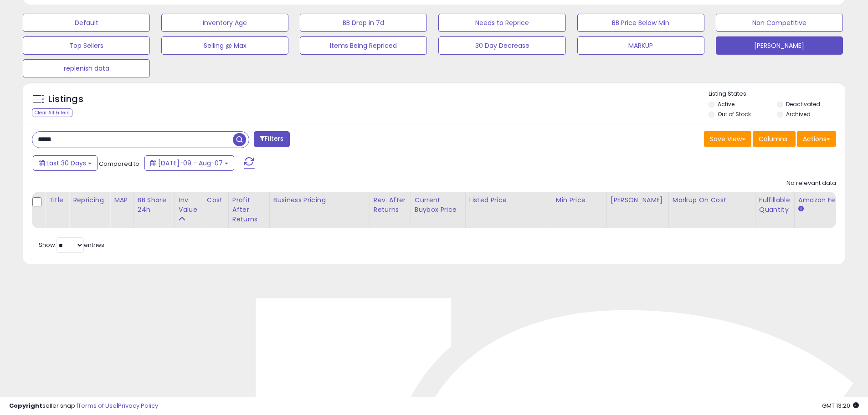 This screenshot has height=415, width=868. What do you see at coordinates (726, 104) in the screenshot?
I see `label: Active` at bounding box center [726, 104].